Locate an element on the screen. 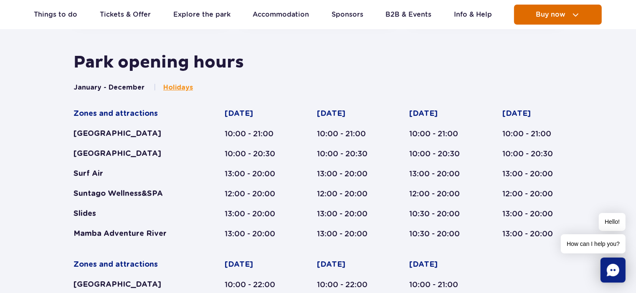 This screenshot has height=293, width=636. a: Info & Help is located at coordinates (472, 15).